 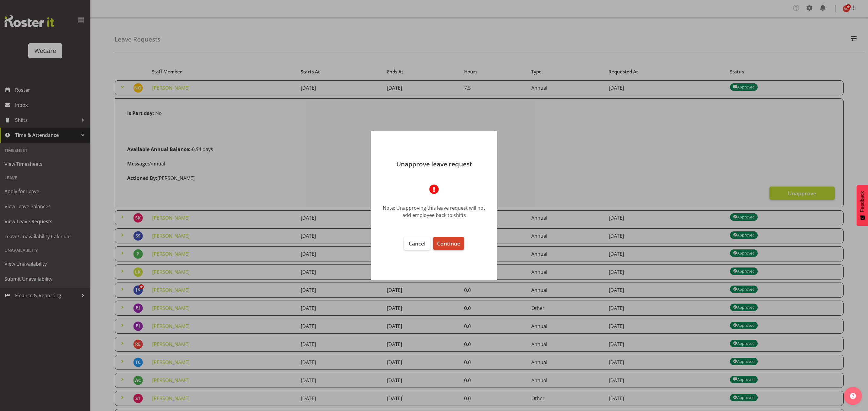 I want to click on button: Feedback - Show survey, so click(x=862, y=206).